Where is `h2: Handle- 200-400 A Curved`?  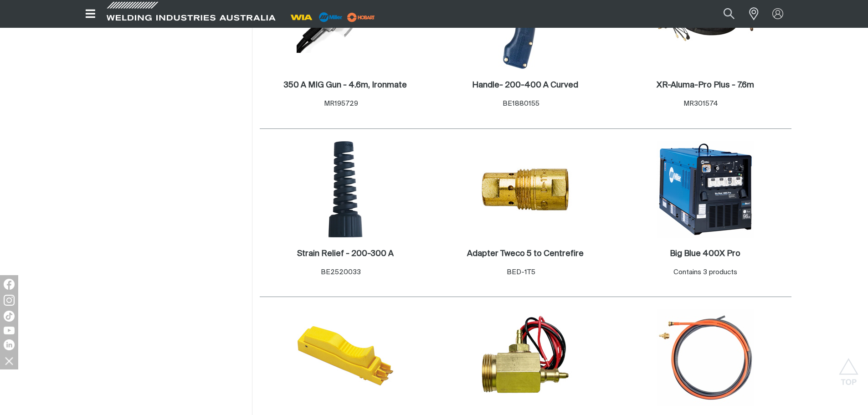 h2: Handle- 200-400 A Curved is located at coordinates (525, 85).